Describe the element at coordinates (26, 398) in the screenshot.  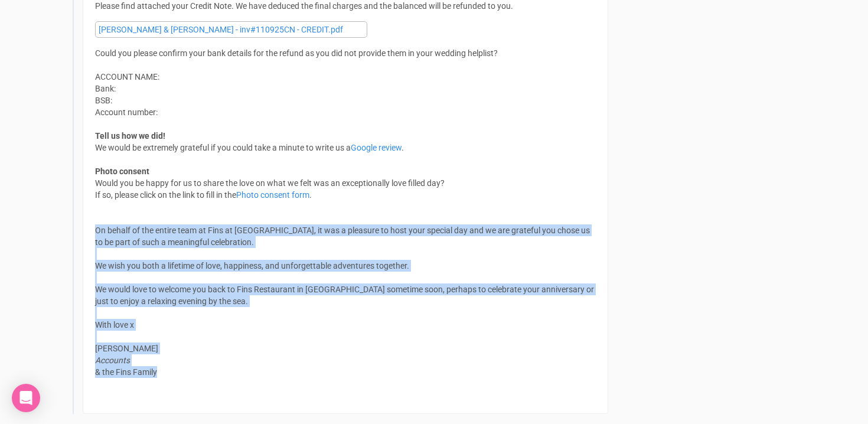
I see `div: Open Intercom Messenger` at that location.